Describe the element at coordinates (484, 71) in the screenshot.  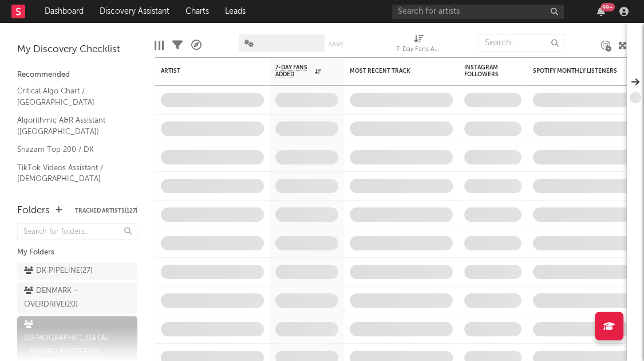
I see `div: Instagram Followers` at that location.